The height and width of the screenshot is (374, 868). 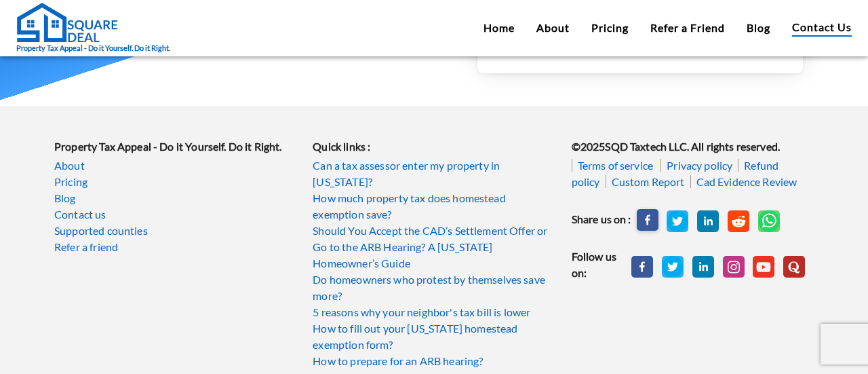 What do you see at coordinates (132, 173) in the screenshot?
I see `span: We are offline. Please leave us a message.` at bounding box center [132, 173].